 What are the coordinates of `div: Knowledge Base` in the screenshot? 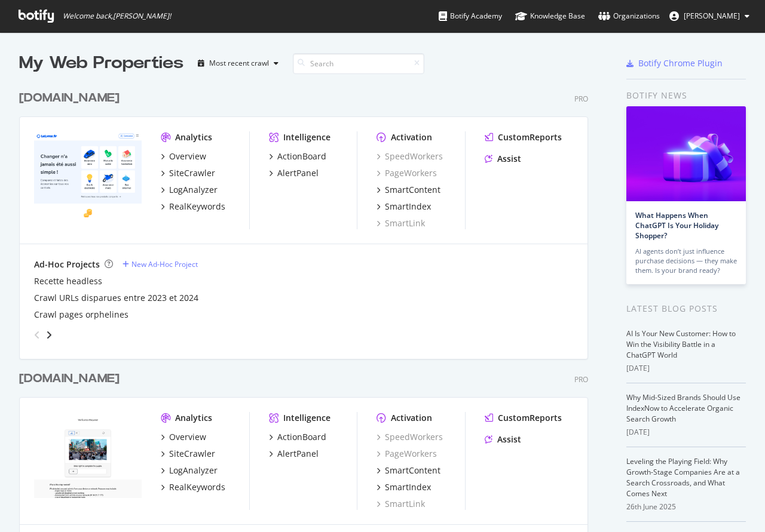 It's located at (550, 16).